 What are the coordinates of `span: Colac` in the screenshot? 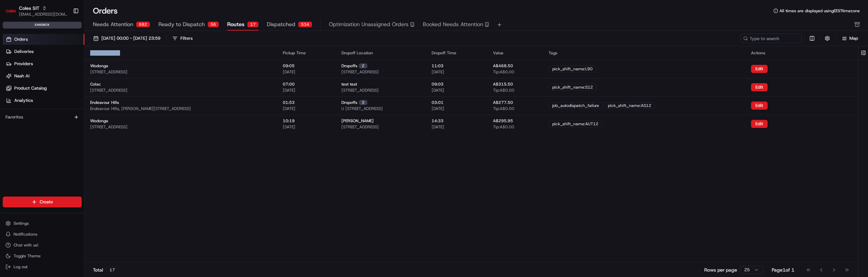 It's located at (96, 84).